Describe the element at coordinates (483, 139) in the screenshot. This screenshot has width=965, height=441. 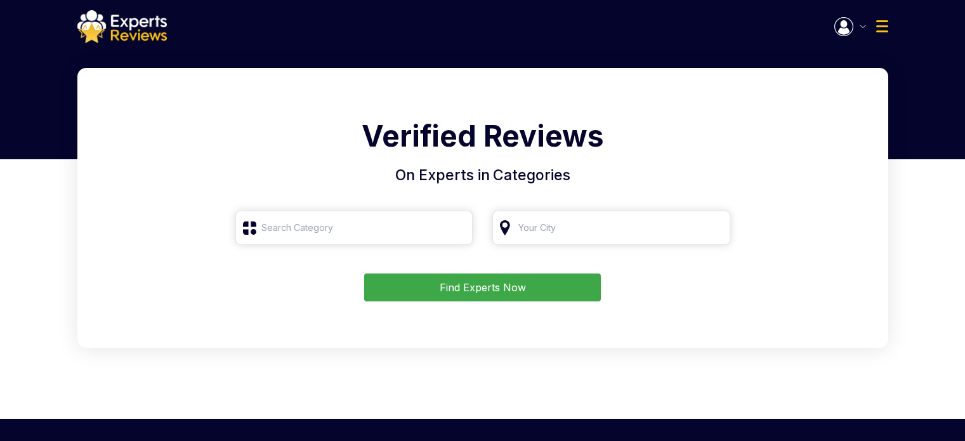
I see `h1: Verified Reviews` at that location.